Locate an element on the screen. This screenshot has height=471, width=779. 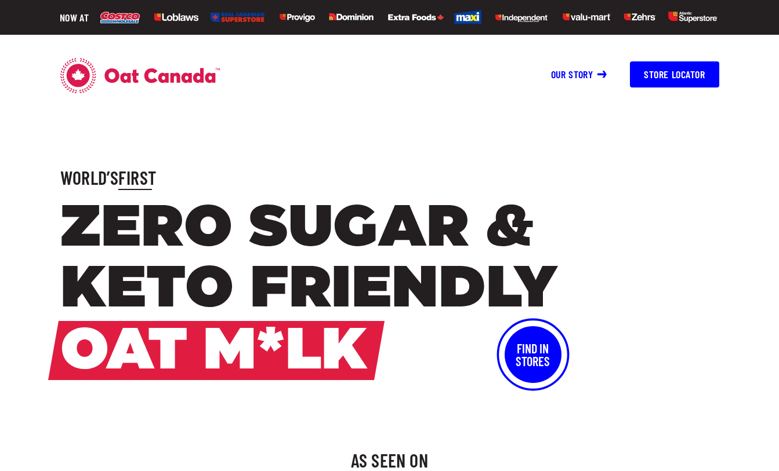
span: First is located at coordinates (137, 177).